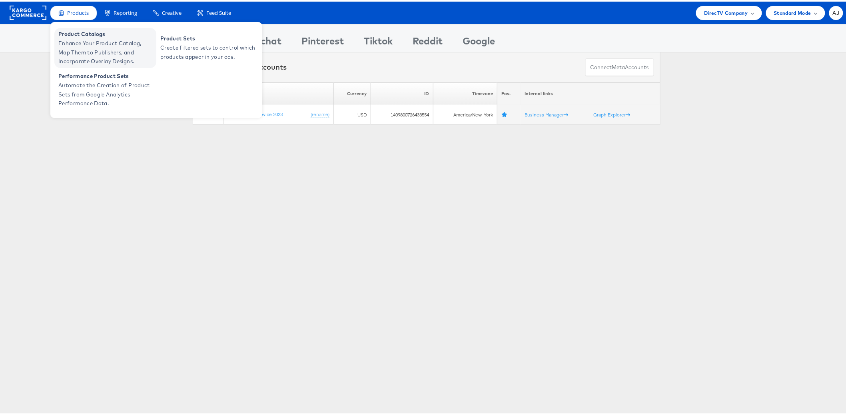 Image resolution: width=846 pixels, height=415 pixels. What do you see at coordinates (726, 11) in the screenshot?
I see `span: DirecTV Company` at bounding box center [726, 11].